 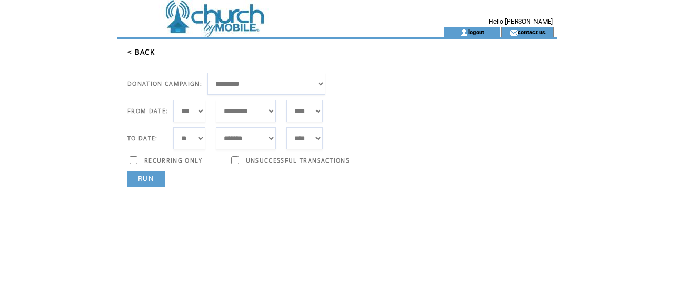 I want to click on span: DONATION CAMPAIGN:, so click(x=165, y=84).